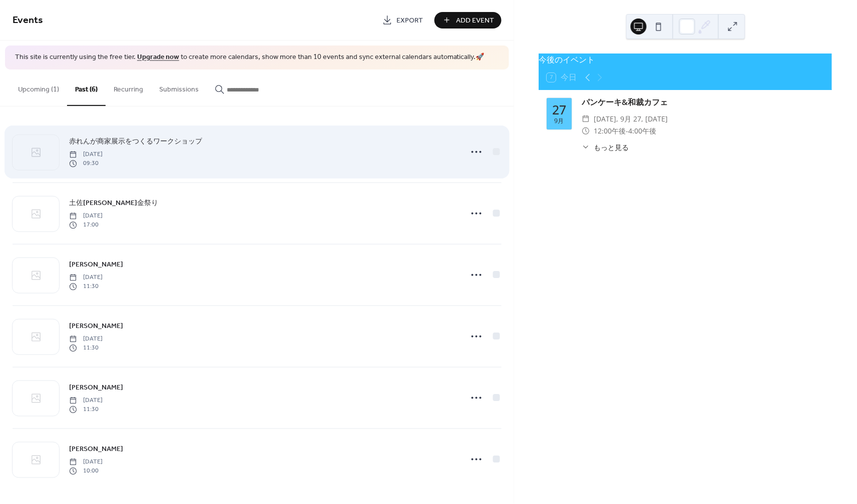 The height and width of the screenshot is (504, 857). I want to click on span: もっと見る, so click(611, 147).